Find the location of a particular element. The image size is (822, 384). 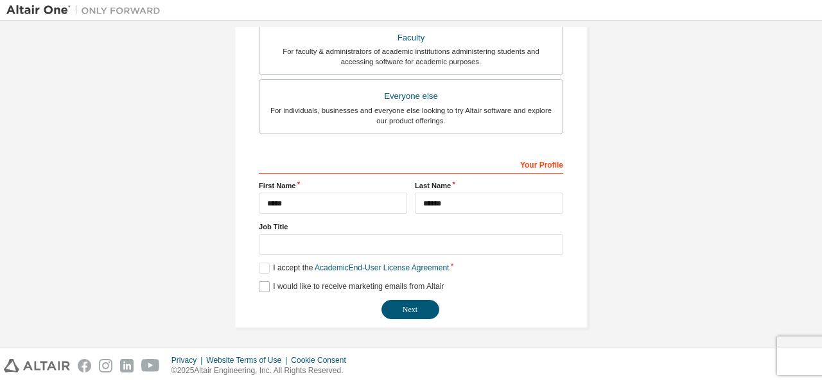

img: altair_logo.svg is located at coordinates (37, 365).